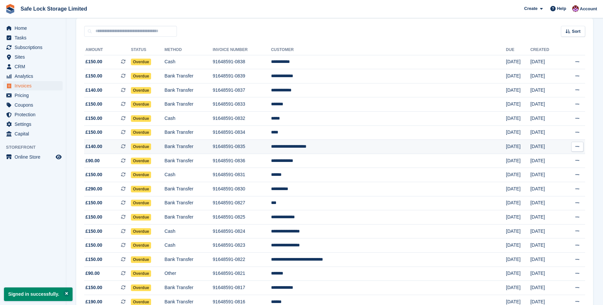 The width and height of the screenshot is (603, 305). Describe the element at coordinates (189, 50) in the screenshot. I see `th: Method` at that location.